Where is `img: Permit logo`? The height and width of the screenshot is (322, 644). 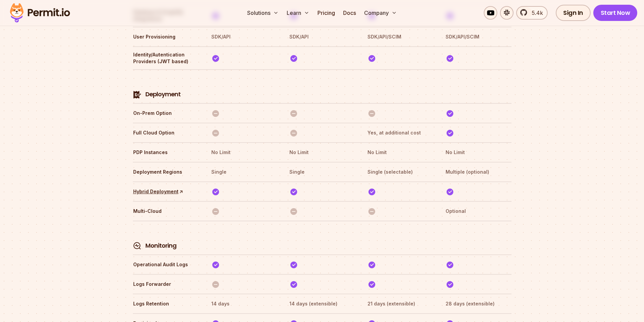
img: Permit logo is located at coordinates (40, 13).